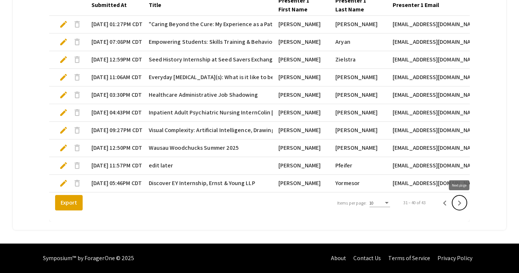 This screenshot has height=273, width=519. Describe the element at coordinates (367, 258) in the screenshot. I see `a: Contact Us` at that location.